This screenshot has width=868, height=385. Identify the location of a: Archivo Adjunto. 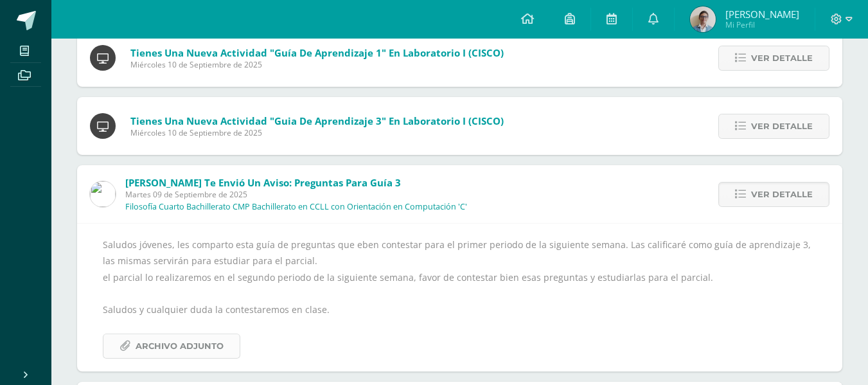
(172, 346).